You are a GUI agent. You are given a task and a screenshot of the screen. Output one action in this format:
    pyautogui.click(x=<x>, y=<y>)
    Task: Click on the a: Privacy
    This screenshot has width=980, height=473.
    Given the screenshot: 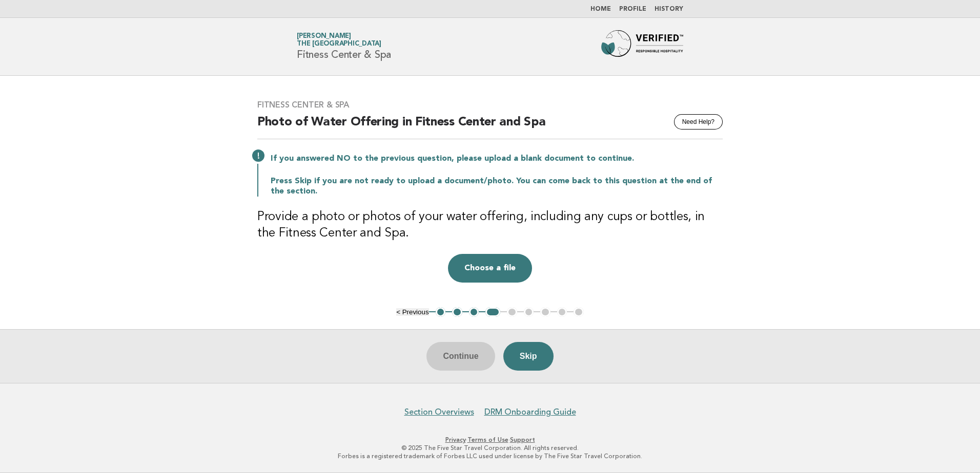 What is the action you would take?
    pyautogui.click(x=456, y=440)
    